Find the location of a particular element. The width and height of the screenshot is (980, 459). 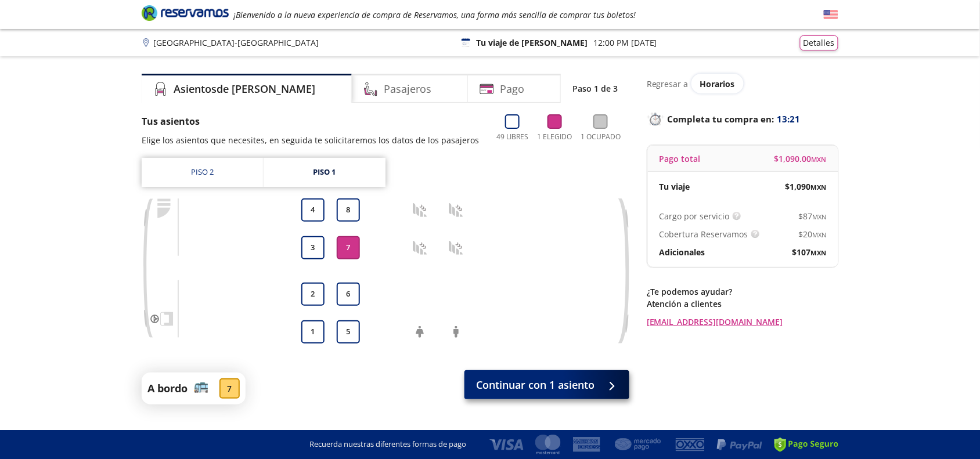

button: 2 is located at coordinates (313, 294).